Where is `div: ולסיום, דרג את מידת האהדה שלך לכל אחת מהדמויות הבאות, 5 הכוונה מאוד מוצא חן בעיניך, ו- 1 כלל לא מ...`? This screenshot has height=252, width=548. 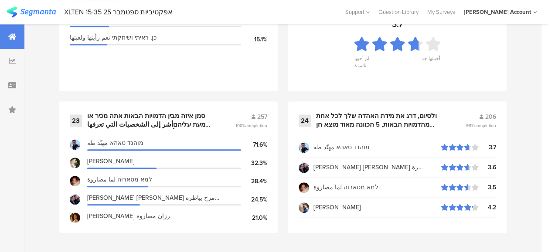
div: ולסיום, דרג את מידת האהדה שלך לכל אחת מהדמויות הבאות, 5 הכוונה מאוד מוצא חן בעיניך, ו- 1 כלל לא מ... is located at coordinates (380, 120).